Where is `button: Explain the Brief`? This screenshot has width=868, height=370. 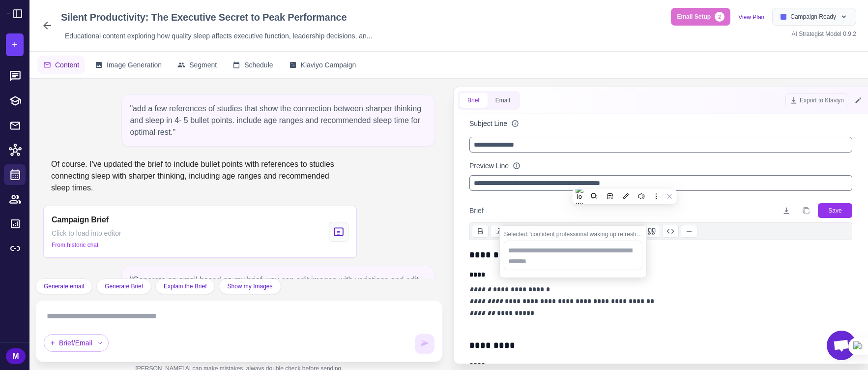 button: Explain the Brief is located at coordinates (185, 286).